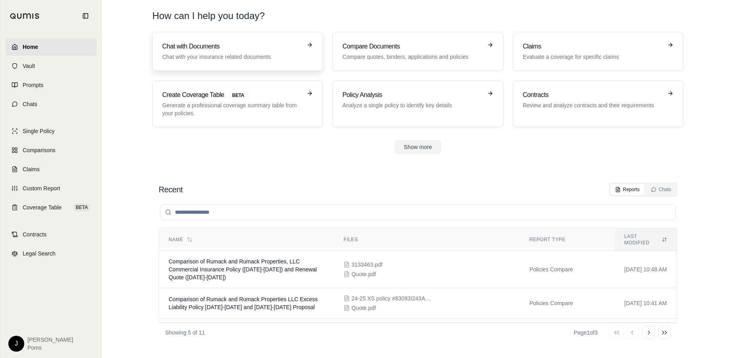 Image resolution: width=734 pixels, height=358 pixels. What do you see at coordinates (16, 344) in the screenshot?
I see `div: J` at bounding box center [16, 344].